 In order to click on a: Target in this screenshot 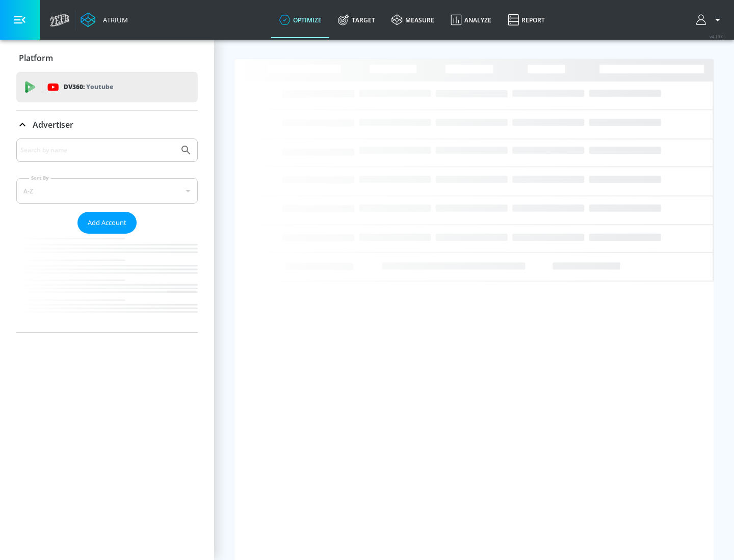, I will do `click(356, 20)`.